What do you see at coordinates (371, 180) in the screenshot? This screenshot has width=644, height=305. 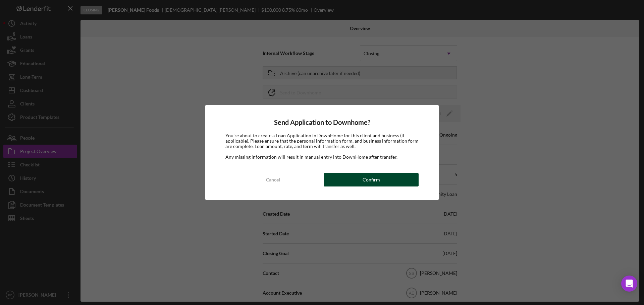 I see `button: Confirm` at bounding box center [371, 180].